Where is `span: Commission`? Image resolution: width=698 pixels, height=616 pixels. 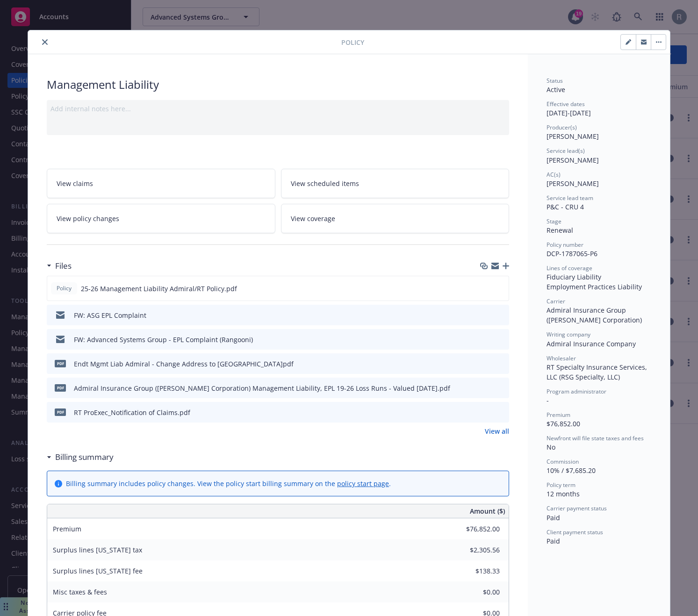
span: Commission is located at coordinates (563, 462).